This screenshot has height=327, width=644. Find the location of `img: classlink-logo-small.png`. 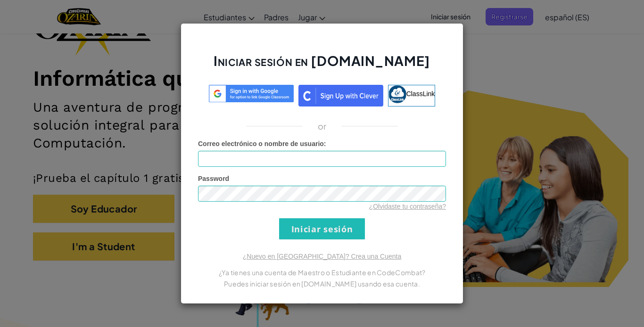

img: classlink-logo-small.png is located at coordinates (397, 95).